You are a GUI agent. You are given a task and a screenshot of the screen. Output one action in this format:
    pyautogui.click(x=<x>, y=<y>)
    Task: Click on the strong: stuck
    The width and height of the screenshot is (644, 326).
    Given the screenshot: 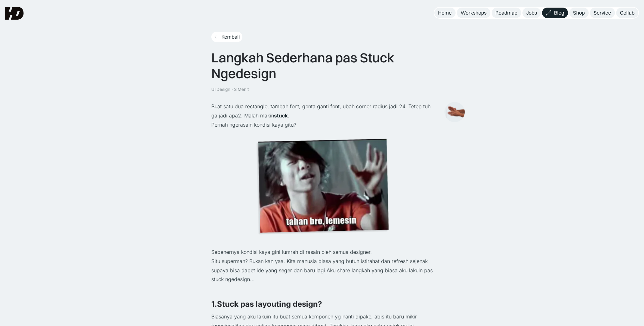 What is the action you would take?
    pyautogui.click(x=281, y=115)
    